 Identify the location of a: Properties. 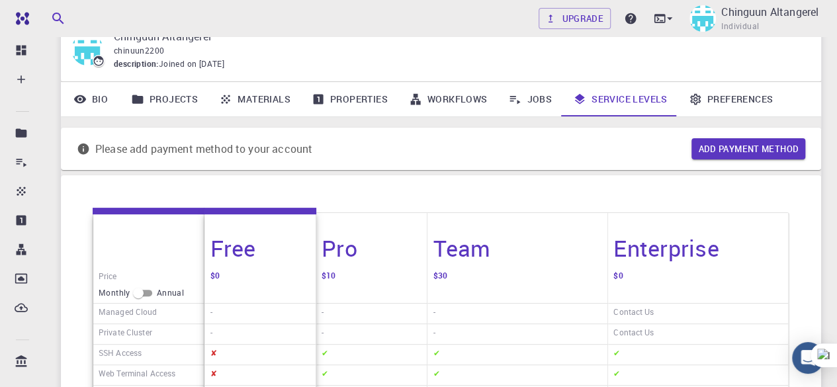
(349, 99).